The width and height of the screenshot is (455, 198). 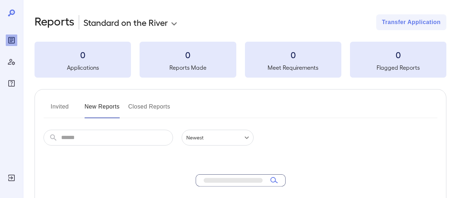 What do you see at coordinates (126, 22) in the screenshot?
I see `p: Standard on the River` at bounding box center [126, 22].